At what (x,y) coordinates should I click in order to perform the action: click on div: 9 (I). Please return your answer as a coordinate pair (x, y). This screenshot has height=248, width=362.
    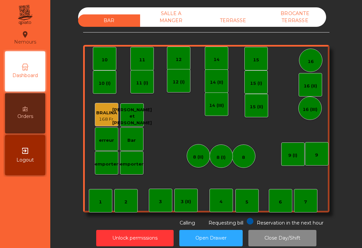
    Looking at the image, I should click on (293, 156).